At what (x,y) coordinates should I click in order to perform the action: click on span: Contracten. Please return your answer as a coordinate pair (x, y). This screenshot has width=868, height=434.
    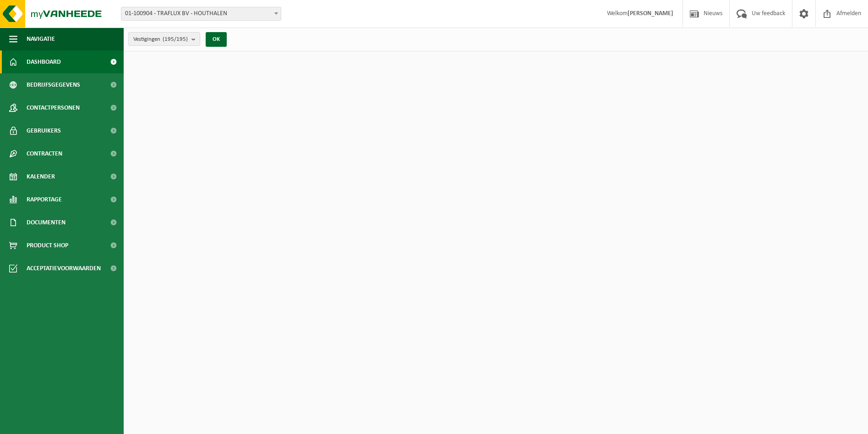
    Looking at the image, I should click on (45, 153).